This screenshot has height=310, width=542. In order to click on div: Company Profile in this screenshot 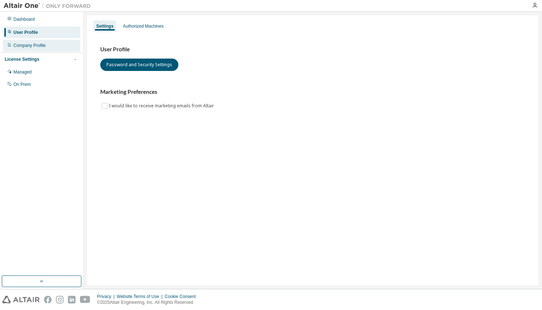, I will do `click(29, 45)`.